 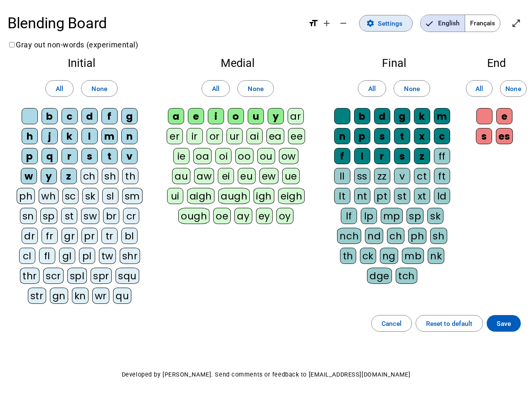 What do you see at coordinates (107, 256) in the screenshot?
I see `div: tw` at bounding box center [107, 256].